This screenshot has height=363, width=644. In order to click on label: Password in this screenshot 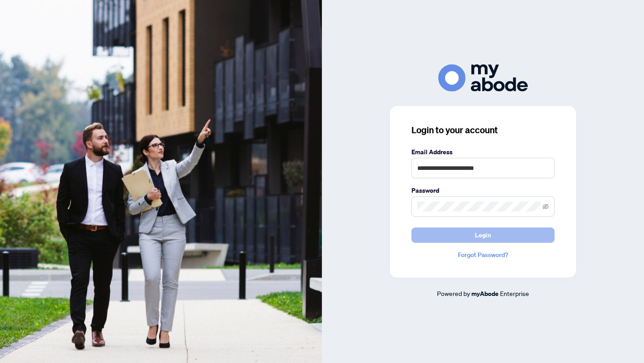, I will do `click(483, 191)`.